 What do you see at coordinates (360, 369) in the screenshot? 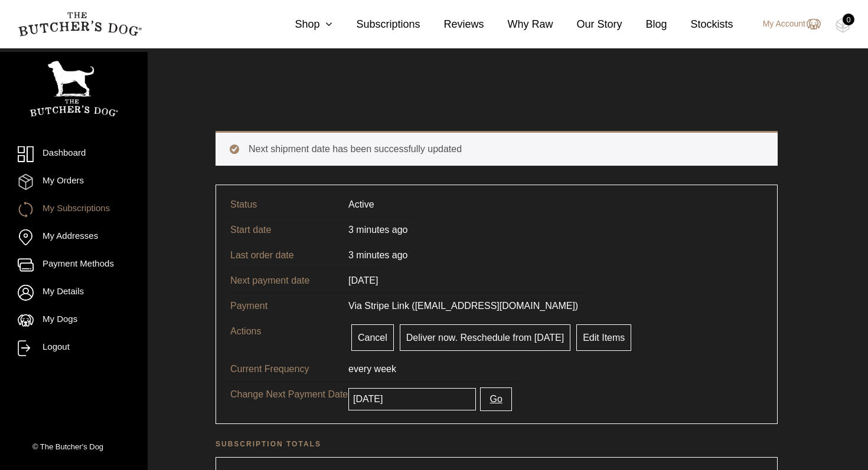
I see `span: every` at bounding box center [360, 369].